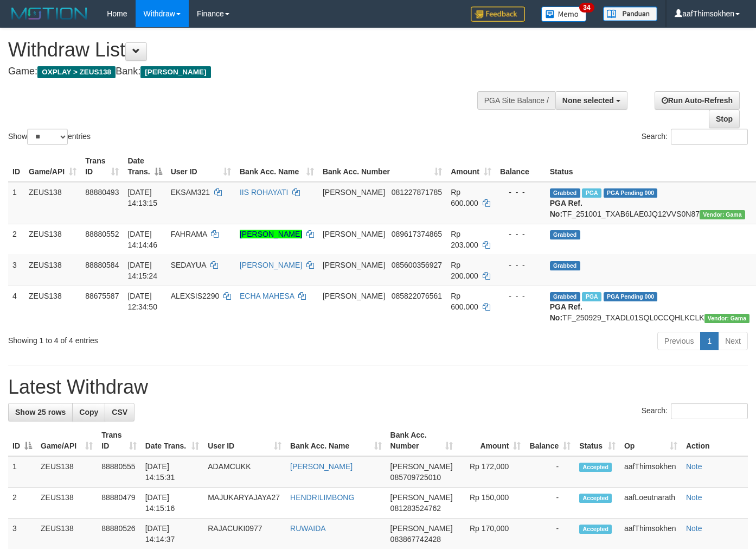 The height and width of the screenshot is (549, 756). What do you see at coordinates (157, 338) in the screenshot?
I see `div: Showing 1 to 4 of 4 entries` at bounding box center [157, 338].